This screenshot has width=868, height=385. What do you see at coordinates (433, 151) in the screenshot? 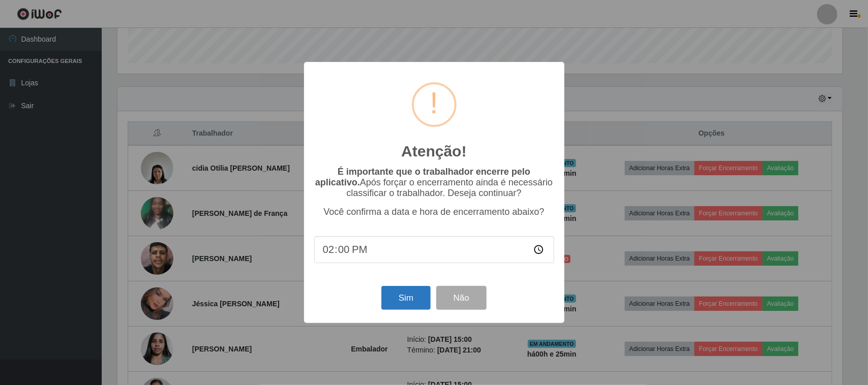
I see `h2: Atenção!` at bounding box center [433, 151].